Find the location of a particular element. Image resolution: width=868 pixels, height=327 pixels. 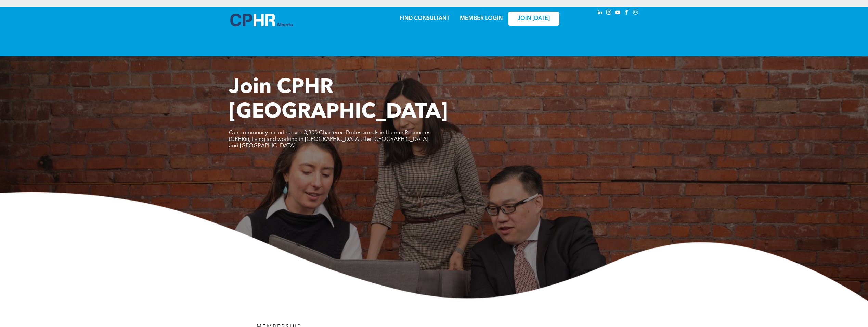

img: A blue and white logo for cp alberta is located at coordinates (262, 20).